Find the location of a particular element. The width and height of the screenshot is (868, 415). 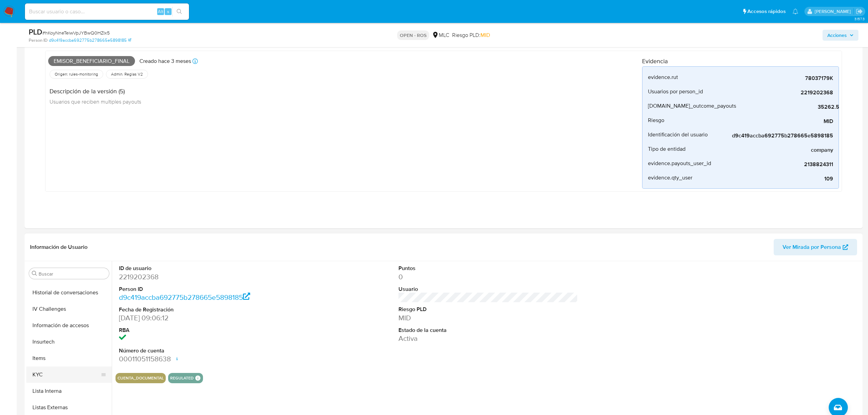

a: Salir is located at coordinates (859, 11).